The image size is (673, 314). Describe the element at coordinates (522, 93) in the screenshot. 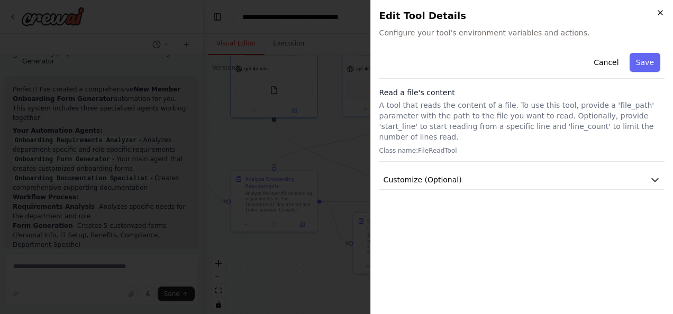

I see `h3: Read a file's content` at that location.